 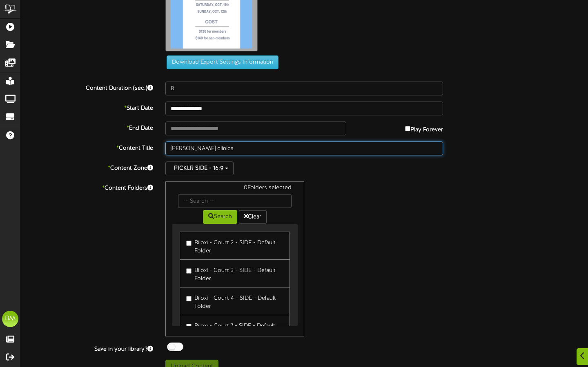 What do you see at coordinates (235, 246) in the screenshot?
I see `label: Biloxi - Court 2 - SIDE - Default Folder` at bounding box center [235, 246].